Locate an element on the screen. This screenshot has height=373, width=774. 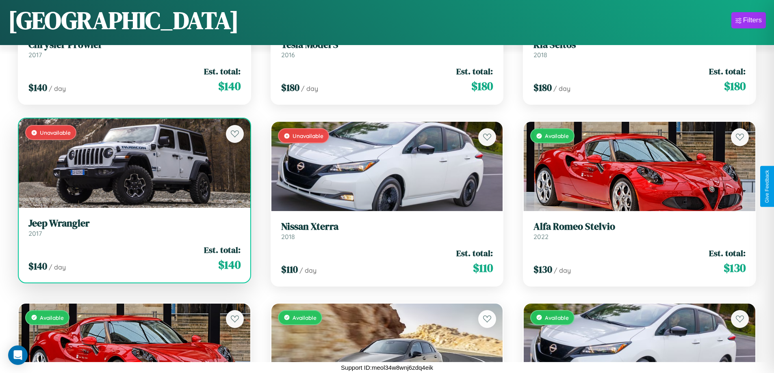
div: Filters is located at coordinates (753, 20).